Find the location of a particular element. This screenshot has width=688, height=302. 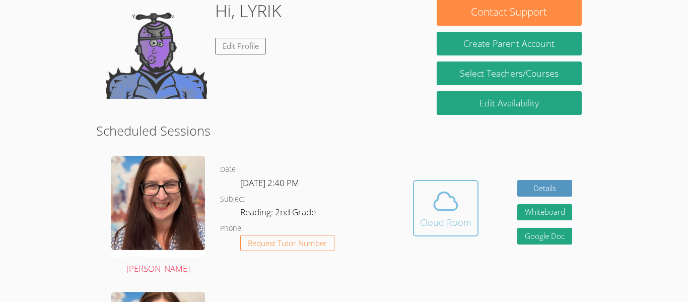

a: Select Teachers/Courses is located at coordinates (510, 73).